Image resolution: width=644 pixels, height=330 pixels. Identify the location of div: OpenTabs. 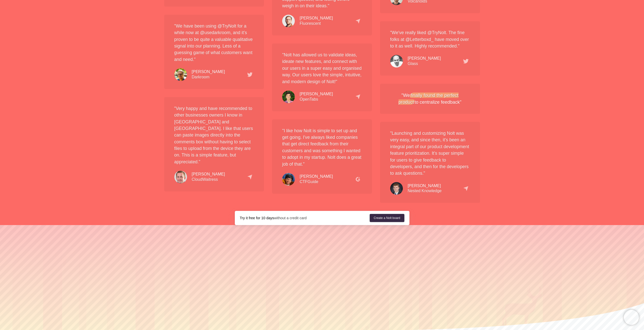
(316, 97).